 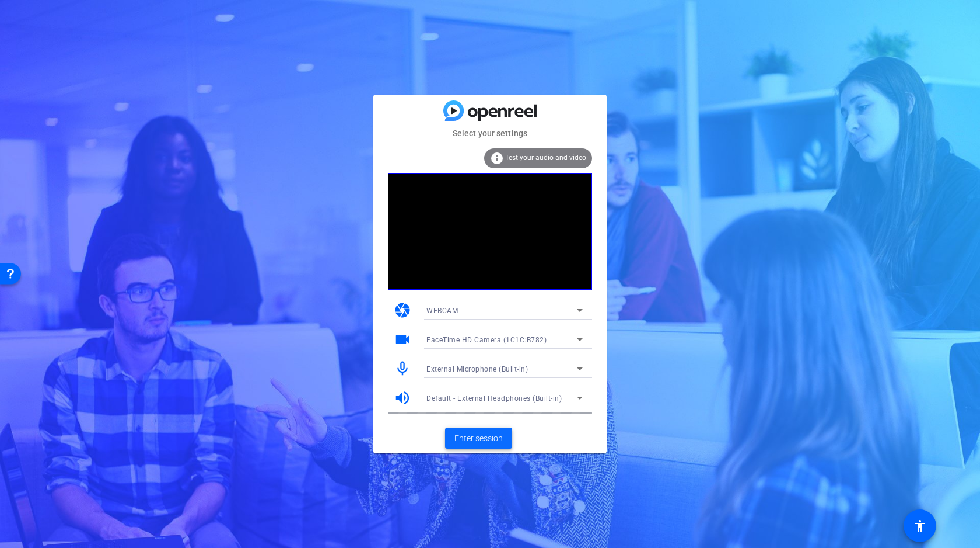 What do you see at coordinates (490, 133) in the screenshot?
I see `mat-card-subtitle: Select your settings` at bounding box center [490, 133].